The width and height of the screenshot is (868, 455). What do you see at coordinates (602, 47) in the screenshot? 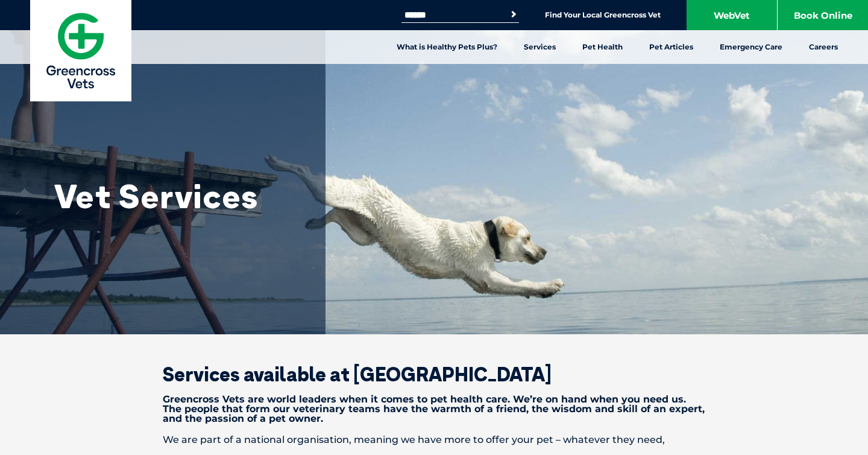
I see `a: Pet Health` at bounding box center [602, 47].